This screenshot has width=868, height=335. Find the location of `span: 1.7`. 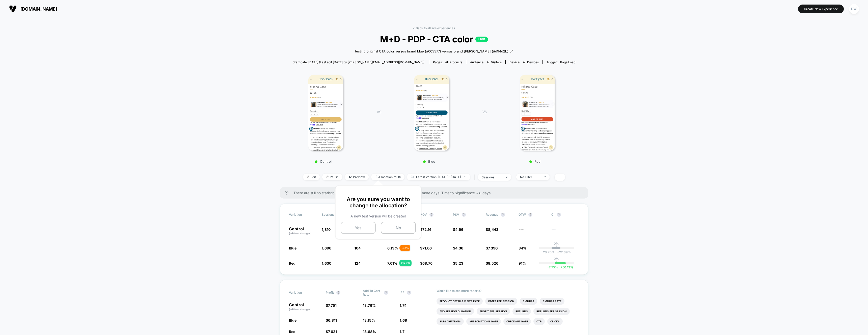

span: 1.7 is located at coordinates (402, 332).